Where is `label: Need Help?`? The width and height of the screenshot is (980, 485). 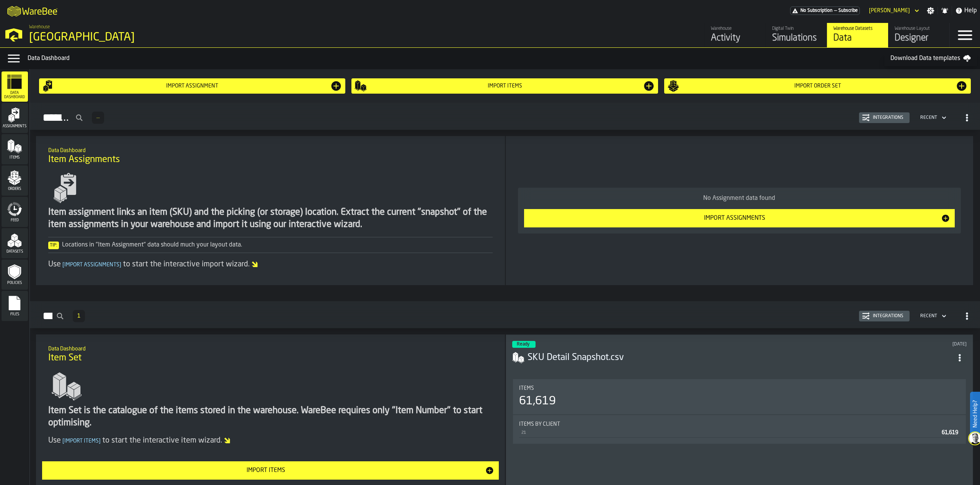
label: Need Help? is located at coordinates (975, 414).